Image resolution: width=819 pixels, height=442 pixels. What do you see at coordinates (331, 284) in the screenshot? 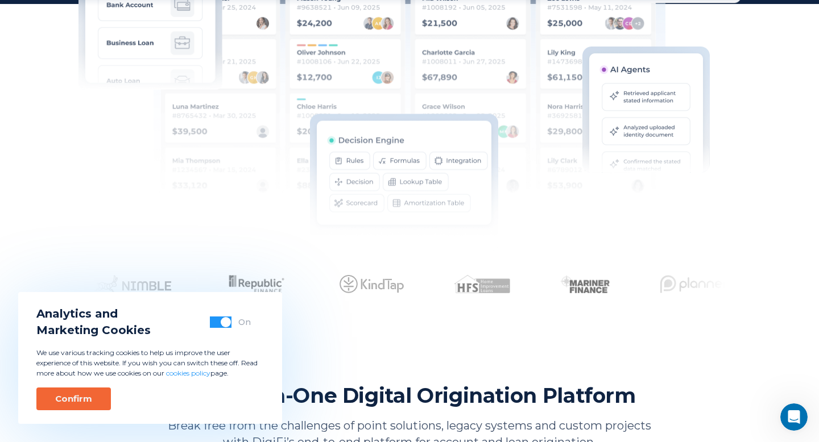
I see `img: Client Logo 3` at bounding box center [331, 284].